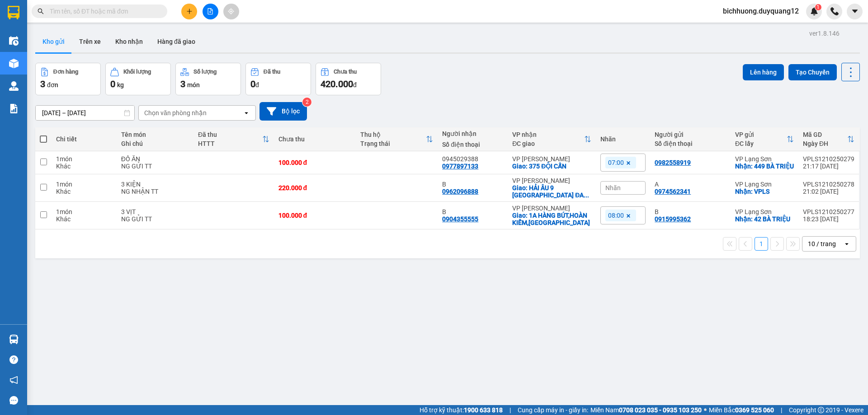 The image size is (868, 415). What do you see at coordinates (829, 159) in the screenshot?
I see `div: VPLS1210250279` at bounding box center [829, 159].